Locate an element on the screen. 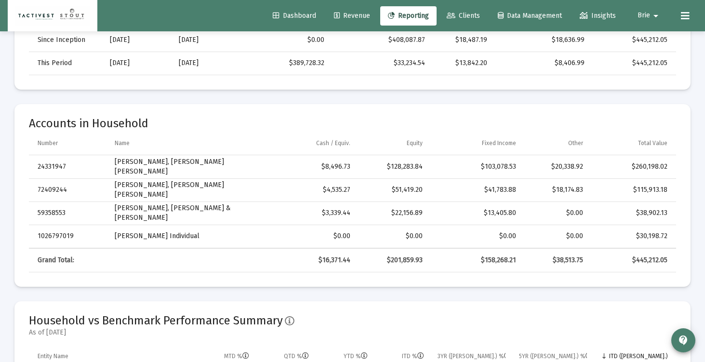 The width and height of the screenshot is (705, 362). td: Since Inception is located at coordinates (66, 40).